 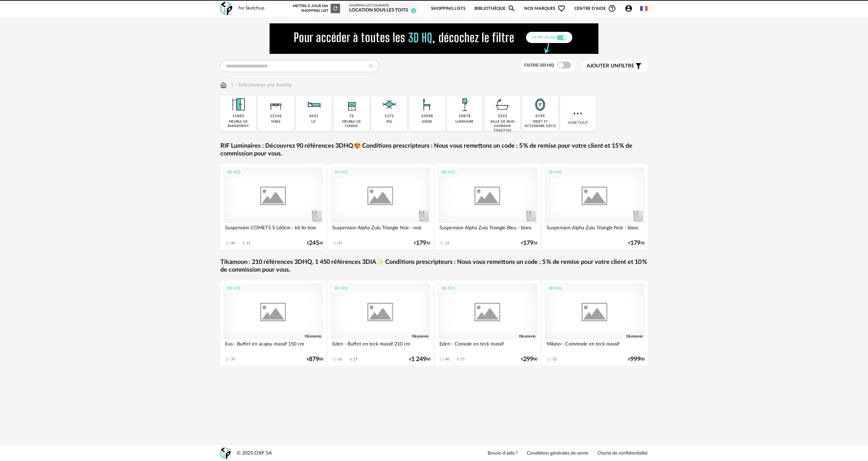 I want to click on div: Suspension Alpha Zulu Triangle Noir - noir, so click(x=380, y=230).